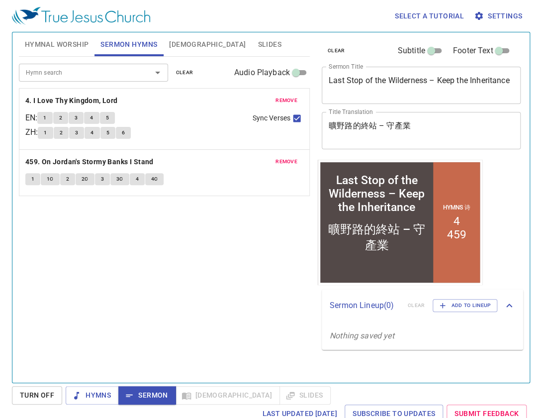 Image resolution: width=542 pixels, height=418 pixels. What do you see at coordinates (72, 100) in the screenshot?
I see `button: 4. I Love Thy Kingdom, Lord` at bounding box center [72, 100].